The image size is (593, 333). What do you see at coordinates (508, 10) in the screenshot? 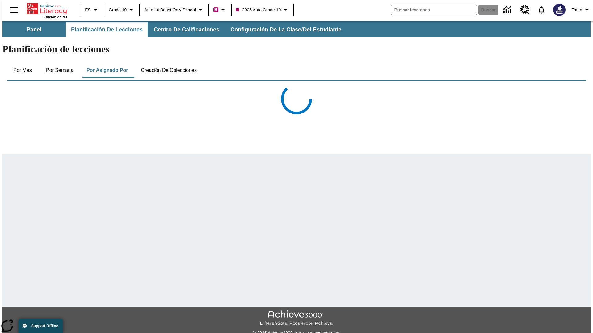
I see `a: Centro de información` at bounding box center [508, 10].